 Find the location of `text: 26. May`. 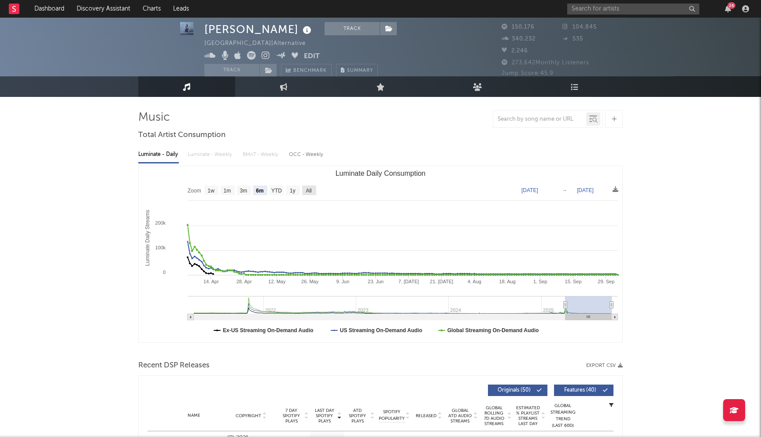

text: 26. May is located at coordinates (310, 282).